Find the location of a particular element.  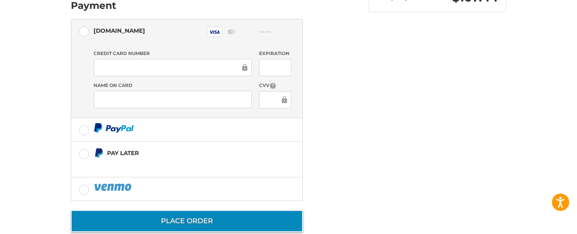

div: Pay Later is located at coordinates (180, 153).